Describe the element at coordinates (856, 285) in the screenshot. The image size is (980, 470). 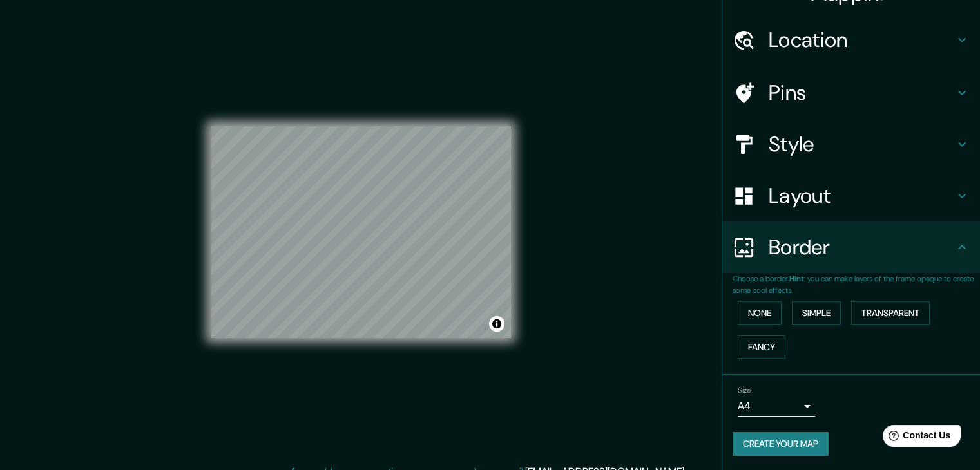
I see `p: Choose a border. : you can make layers of the frame opaque to create some cool effects.` at that location.